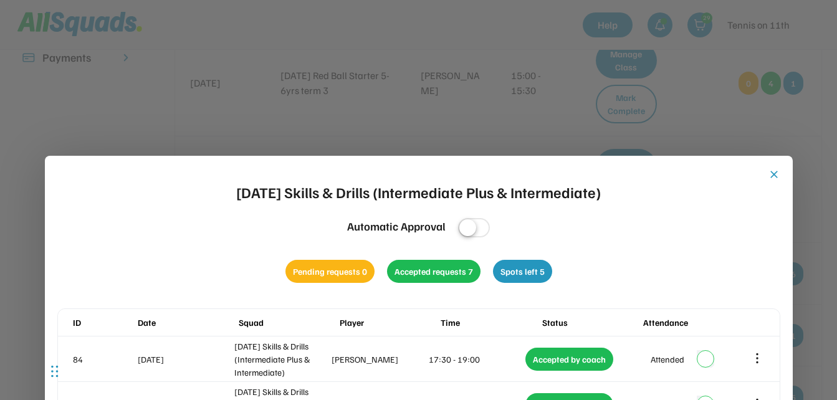  I want to click on div: Status, so click(592, 322).